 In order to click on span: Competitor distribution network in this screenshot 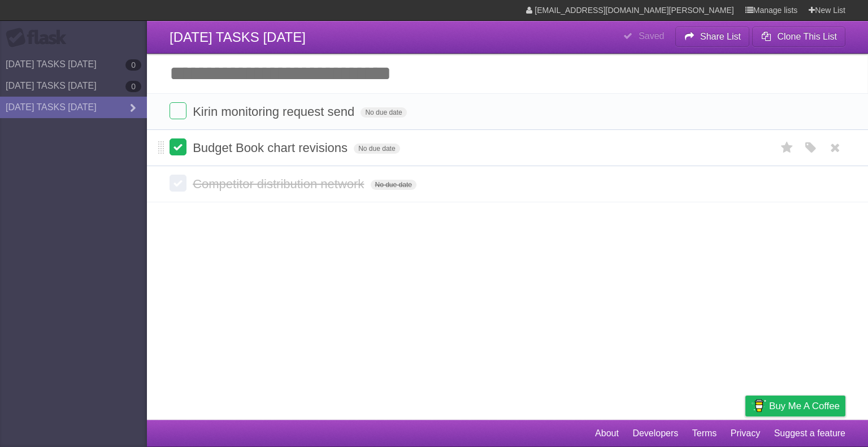, I will do `click(280, 184)`.